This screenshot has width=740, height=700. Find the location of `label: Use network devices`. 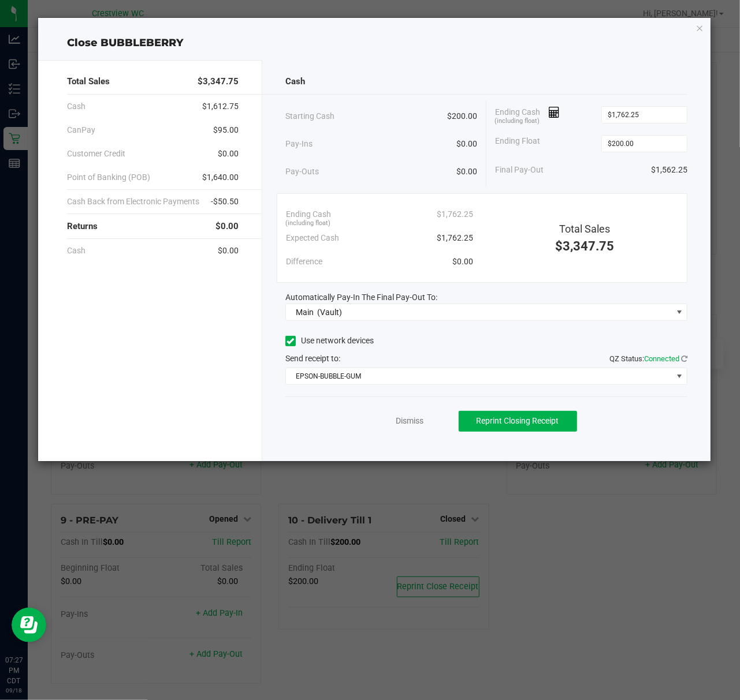

label: Use network devices is located at coordinates (329, 340).